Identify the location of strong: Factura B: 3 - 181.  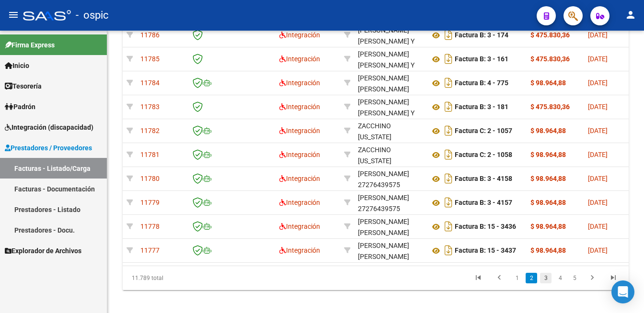
(481, 107).